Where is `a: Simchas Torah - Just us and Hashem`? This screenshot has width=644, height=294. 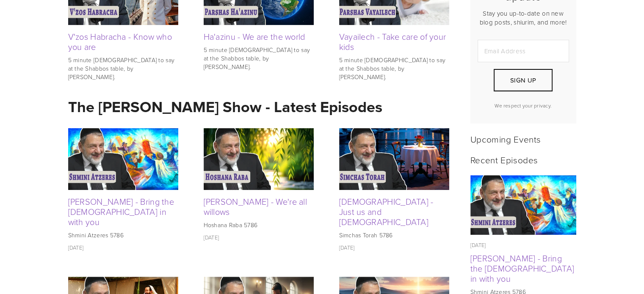 a: Simchas Torah - Just us and Hashem is located at coordinates (395, 159).